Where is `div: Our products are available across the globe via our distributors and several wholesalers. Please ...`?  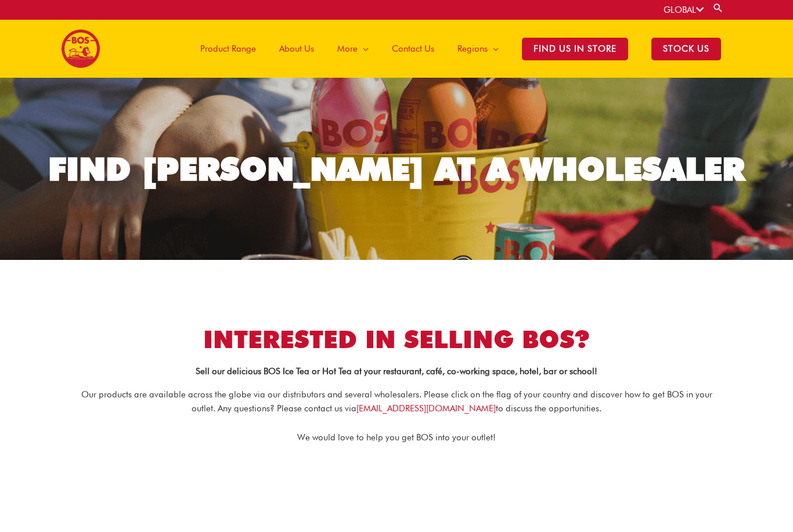
div: Our products are available across the globe via our distributors and several wholesalers. Please ... is located at coordinates (397, 402).